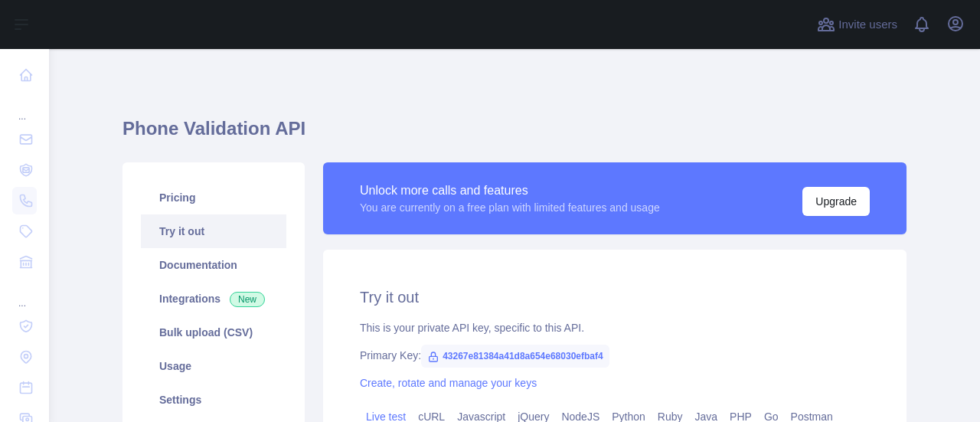  Describe the element at coordinates (213, 332) in the screenshot. I see `a: Bulk upload (CSV)` at that location.